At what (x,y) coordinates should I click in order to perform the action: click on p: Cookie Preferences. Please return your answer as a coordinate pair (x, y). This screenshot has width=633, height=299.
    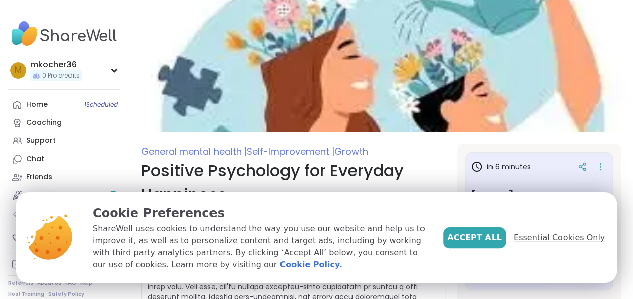
    Looking at the image, I should click on (260, 213).